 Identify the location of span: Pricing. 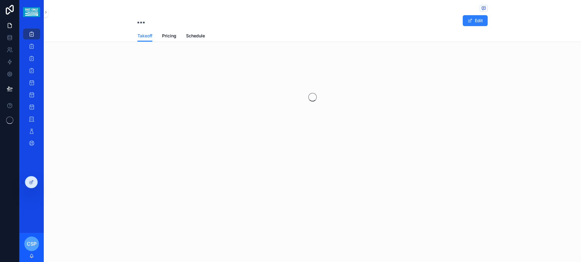
(169, 36).